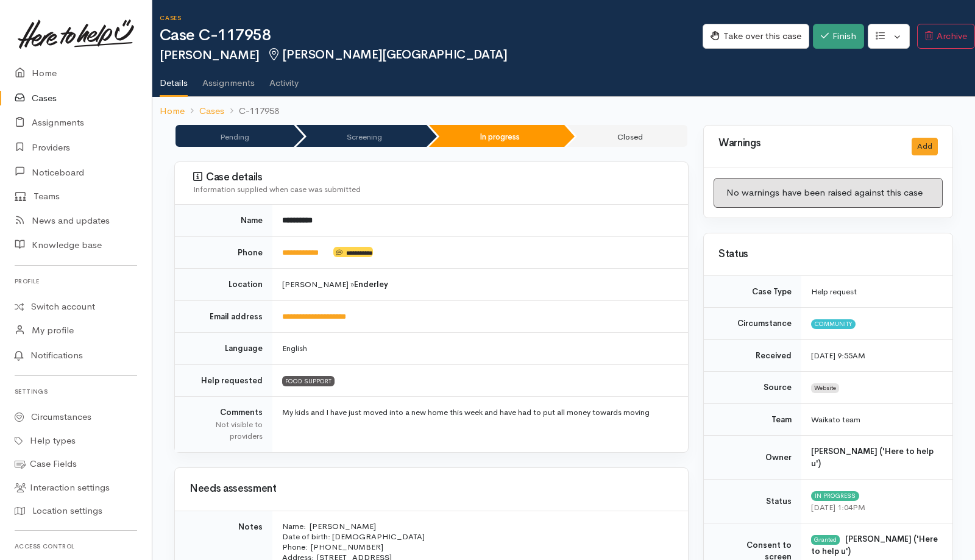 Image resolution: width=975 pixels, height=560 pixels. Describe the element at coordinates (223, 252) in the screenshot. I see `td: Phone` at that location.